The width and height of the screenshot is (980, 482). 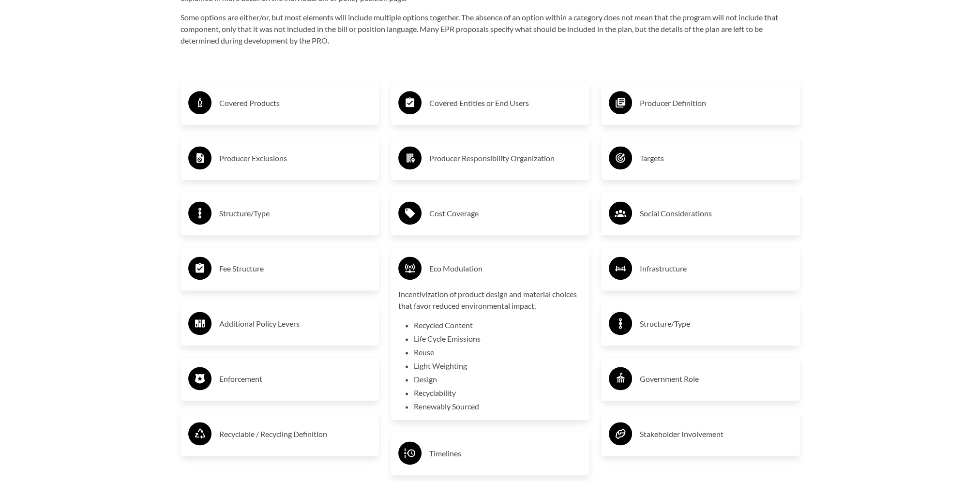 What do you see at coordinates (498, 366) in the screenshot?
I see `li: Light Weighting` at bounding box center [498, 366].